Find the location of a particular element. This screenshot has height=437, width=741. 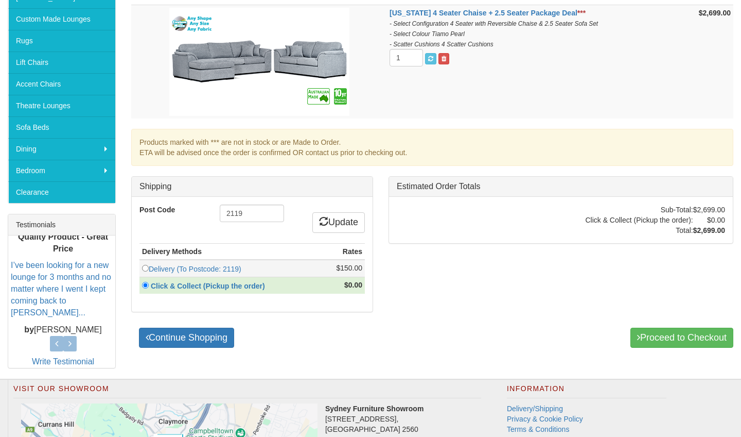

strong: Rates is located at coordinates (353, 251).